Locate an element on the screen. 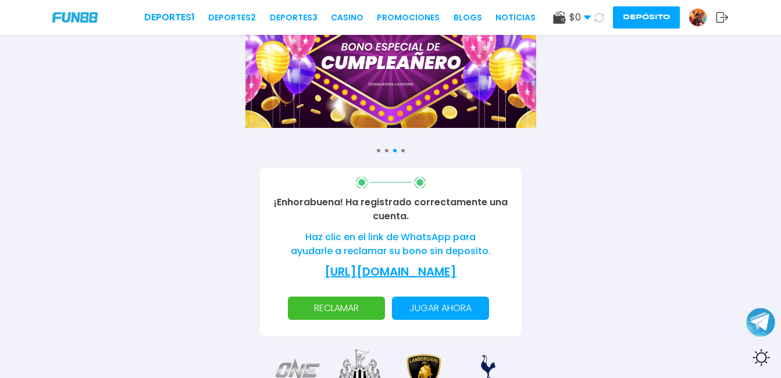 This screenshot has width=781, height=378. a: NOTICIAS is located at coordinates (515, 17).